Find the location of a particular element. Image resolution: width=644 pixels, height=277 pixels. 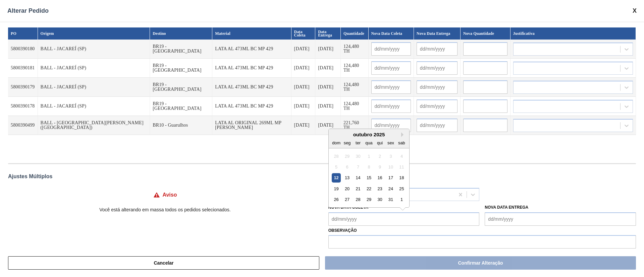

div: Ajustes Múltiplos is located at coordinates (322, 177).